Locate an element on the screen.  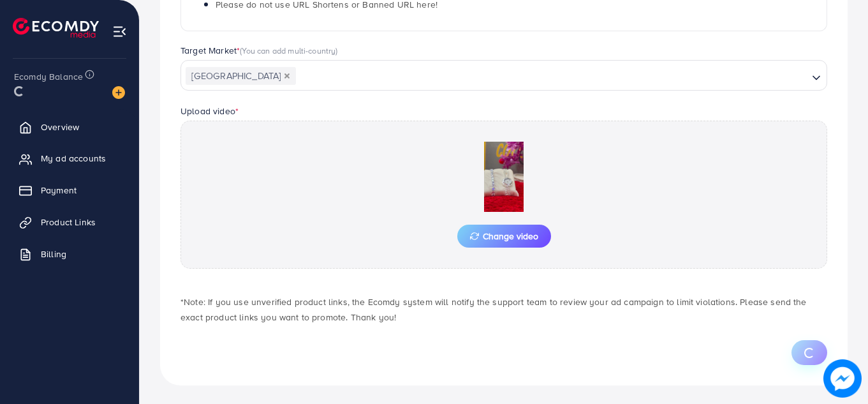
span: Payment is located at coordinates (59, 190).